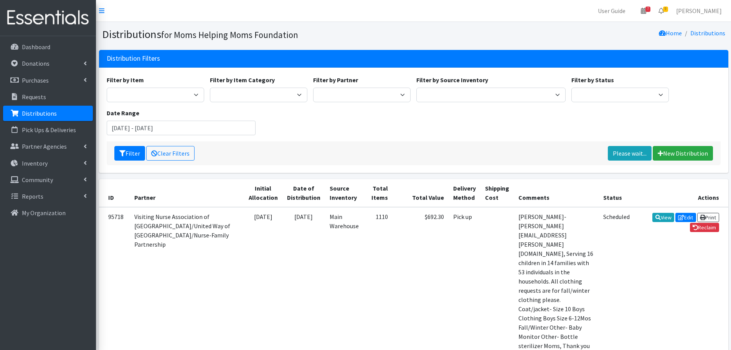 This screenshot has height=350, width=731. What do you see at coordinates (36, 47) in the screenshot?
I see `p: Dashboard` at bounding box center [36, 47].